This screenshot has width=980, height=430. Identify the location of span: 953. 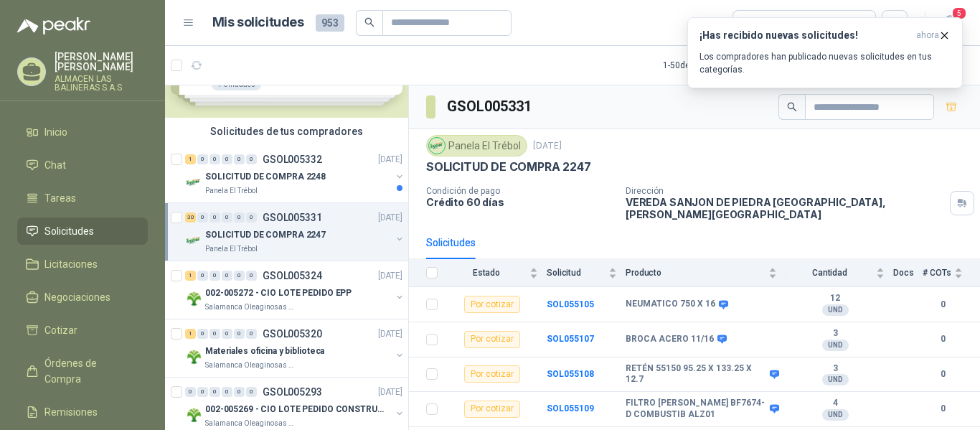
(330, 23).